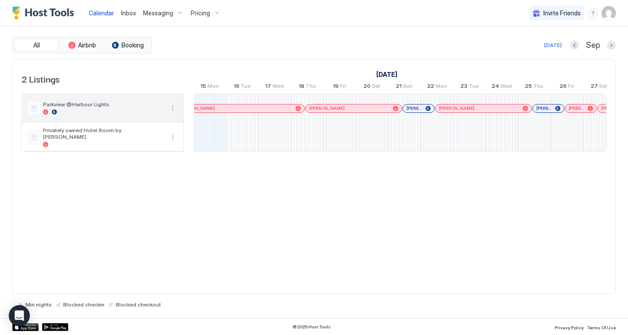  Describe the element at coordinates (534, 87) in the screenshot. I see `a: September 25, 2025` at that location.